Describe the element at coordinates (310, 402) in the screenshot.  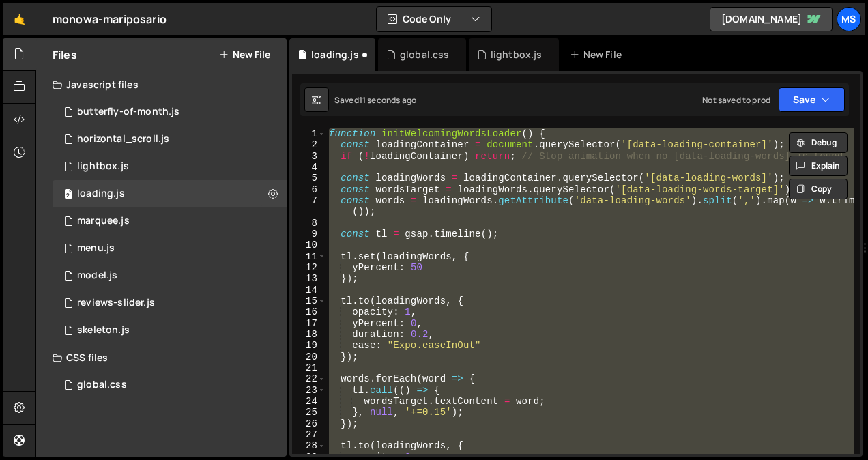
I see `div: 24` at that location.